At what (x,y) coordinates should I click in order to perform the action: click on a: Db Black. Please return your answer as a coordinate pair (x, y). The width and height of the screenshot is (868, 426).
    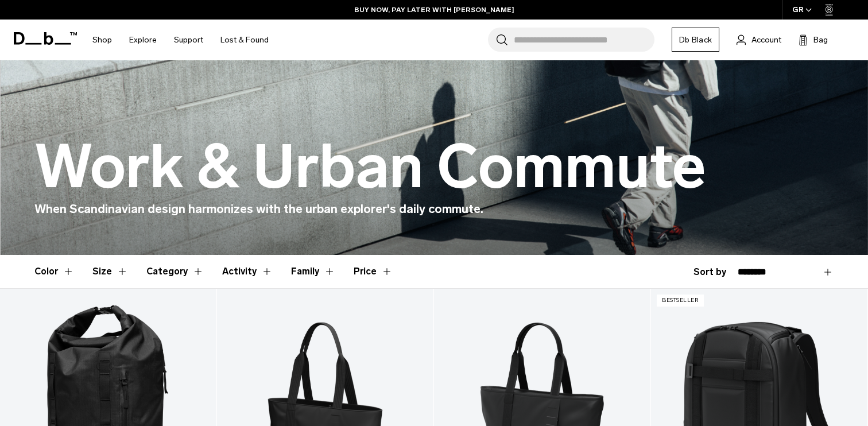
    Looking at the image, I should click on (695, 40).